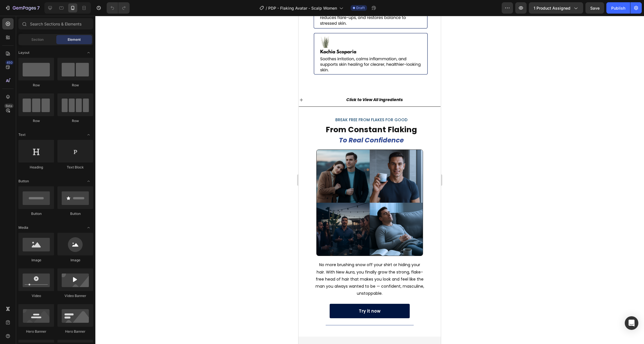 The image size is (644, 344). I want to click on span: Media, so click(23, 227).